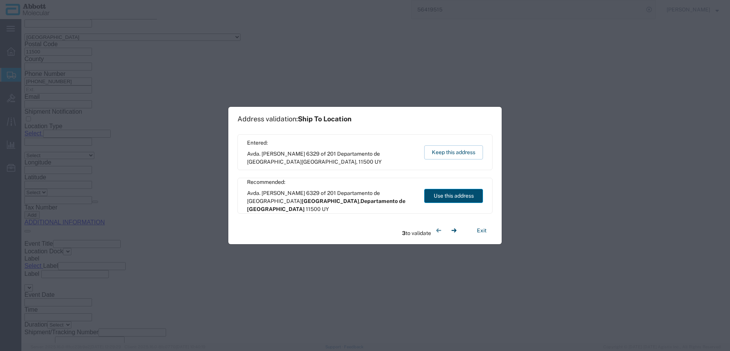  What do you see at coordinates (404, 233) in the screenshot?
I see `span: 3` at bounding box center [404, 233].